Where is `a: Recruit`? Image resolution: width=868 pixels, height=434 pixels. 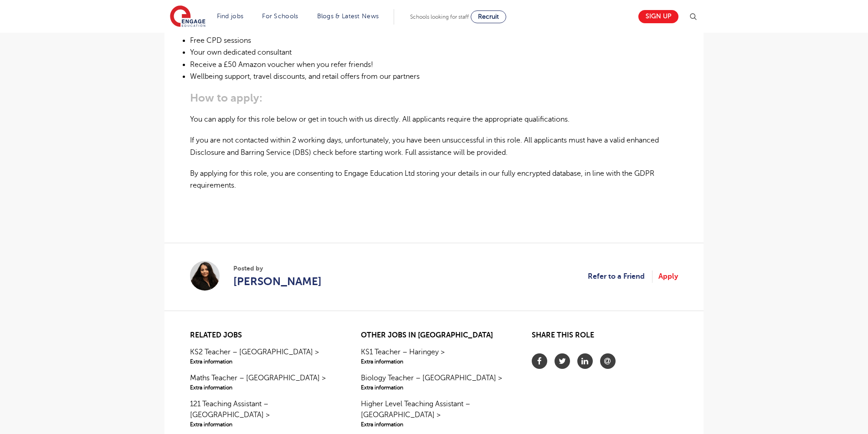
a: Recruit is located at coordinates (489, 16).